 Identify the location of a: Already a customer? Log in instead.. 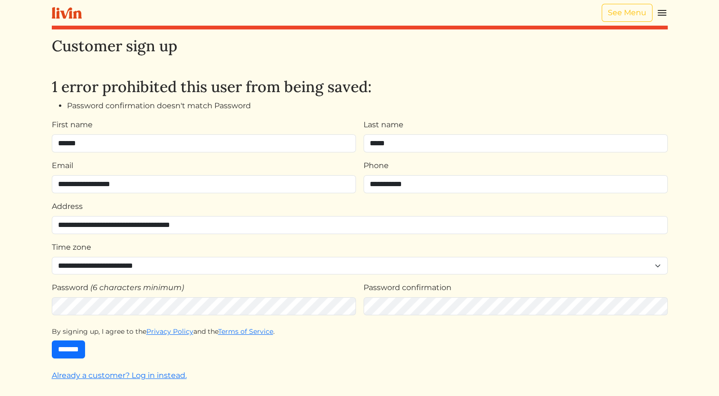
(119, 375).